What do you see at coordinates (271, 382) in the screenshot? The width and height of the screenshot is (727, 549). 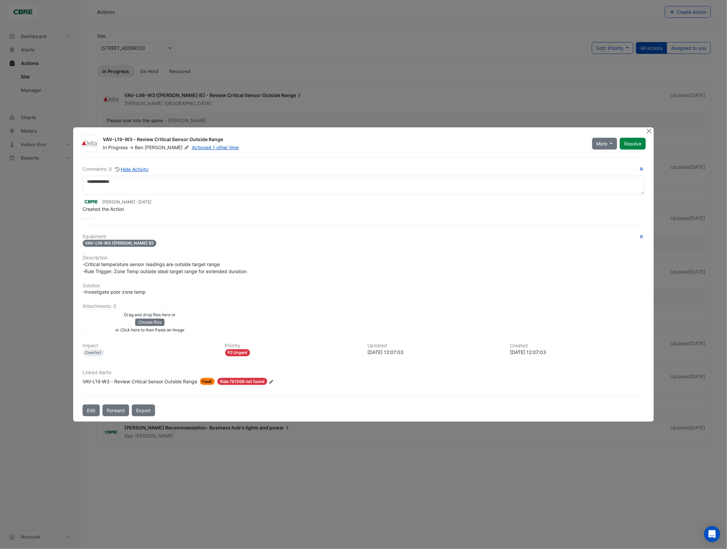 I see `fa-icon: Edit Linked Alerts` at bounding box center [271, 382].